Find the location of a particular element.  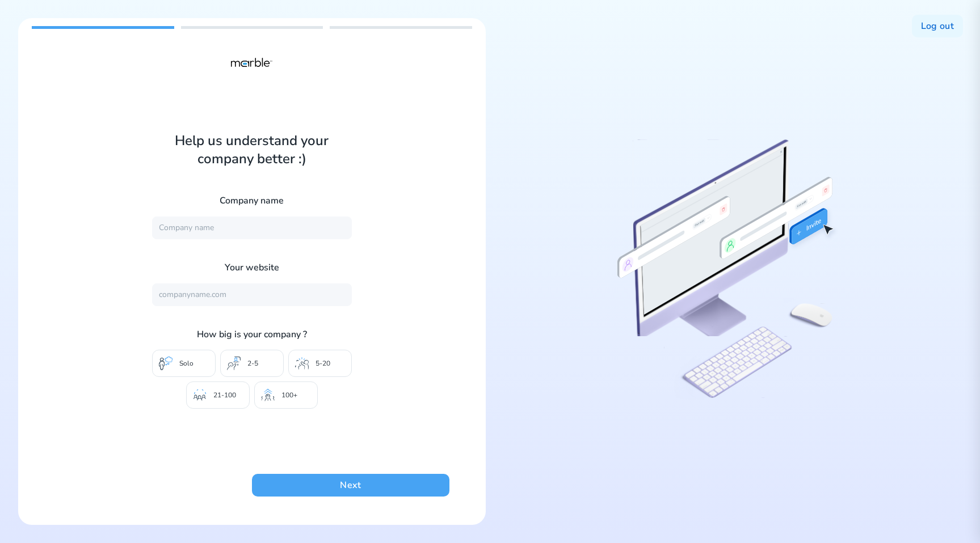

p: 100+ is located at coordinates (289, 395).